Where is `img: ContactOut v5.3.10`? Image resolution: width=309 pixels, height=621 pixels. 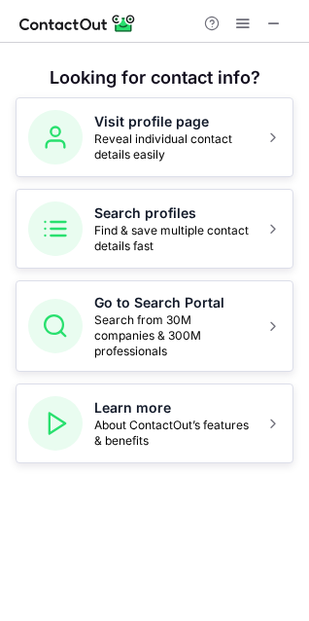
img: ContactOut v5.3.10 is located at coordinates (78, 23).